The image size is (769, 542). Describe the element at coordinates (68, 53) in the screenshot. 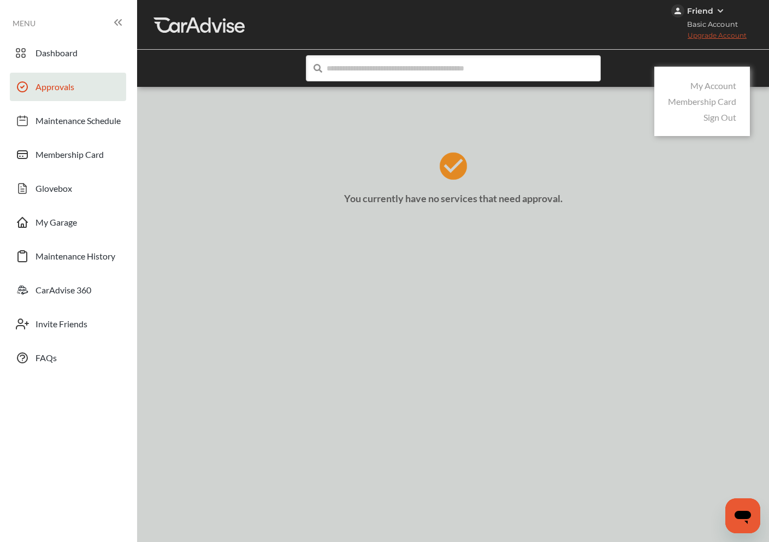

I see `a: Dashboard` at that location.